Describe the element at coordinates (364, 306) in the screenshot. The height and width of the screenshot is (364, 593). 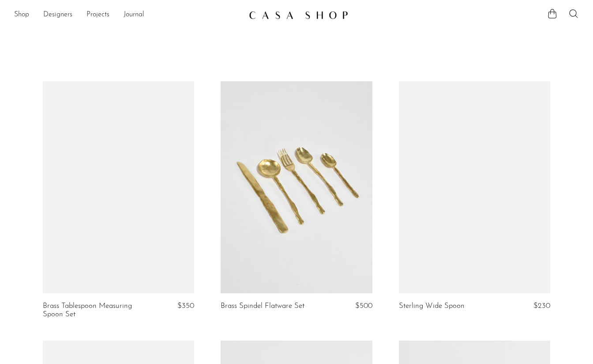
I see `span: $500` at that location.